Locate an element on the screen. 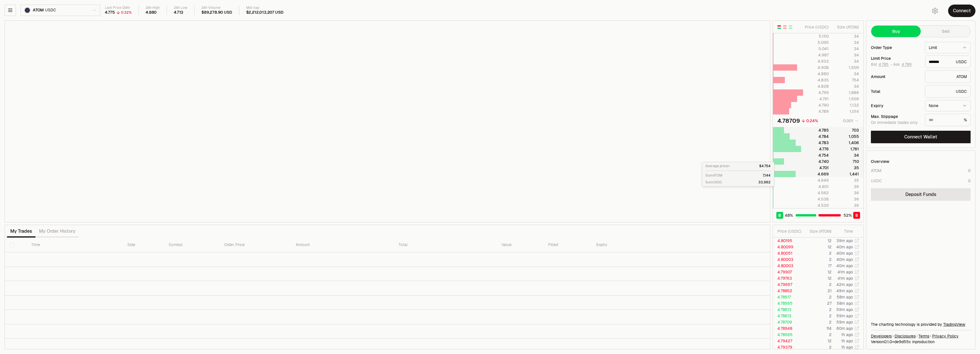 This screenshot has height=354, width=980. div: USDC is located at coordinates (876, 181).